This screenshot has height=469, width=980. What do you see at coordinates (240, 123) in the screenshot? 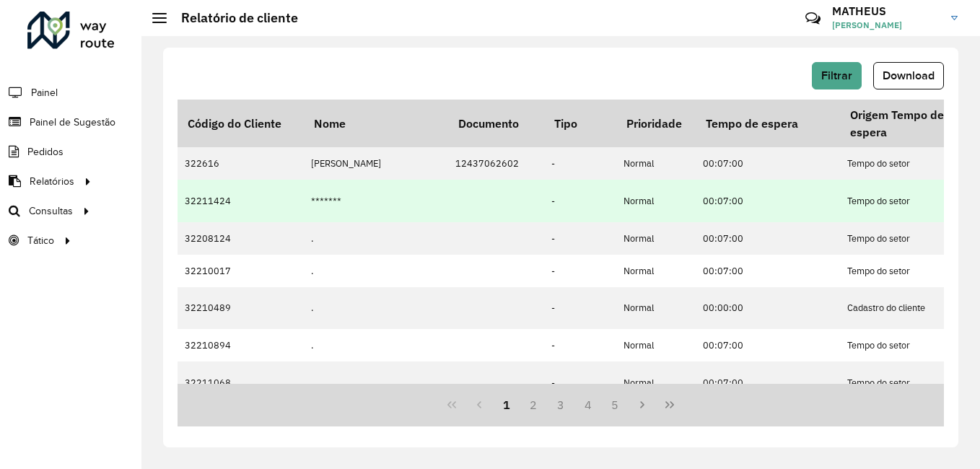
I see `th: Código do Cliente` at bounding box center [240, 123].